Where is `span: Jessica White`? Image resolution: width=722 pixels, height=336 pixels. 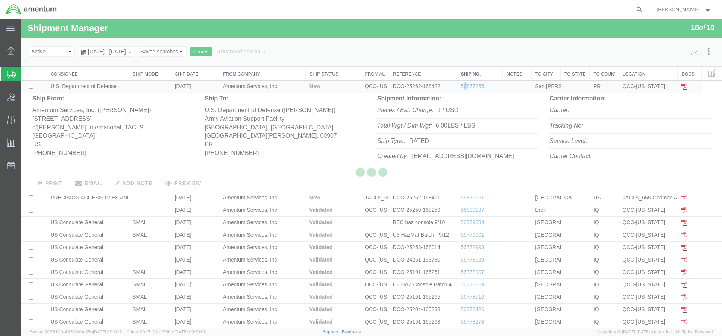 span: Jessica White is located at coordinates (678, 9).